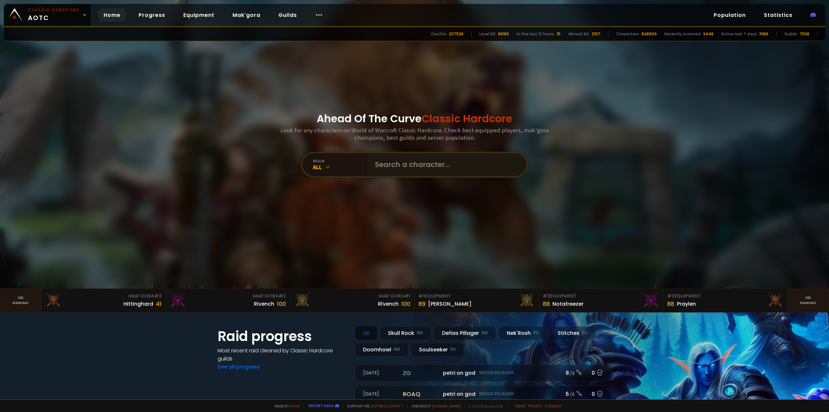 This screenshot has width=829, height=412. I want to click on span: Classic Hardcore, so click(467, 118).